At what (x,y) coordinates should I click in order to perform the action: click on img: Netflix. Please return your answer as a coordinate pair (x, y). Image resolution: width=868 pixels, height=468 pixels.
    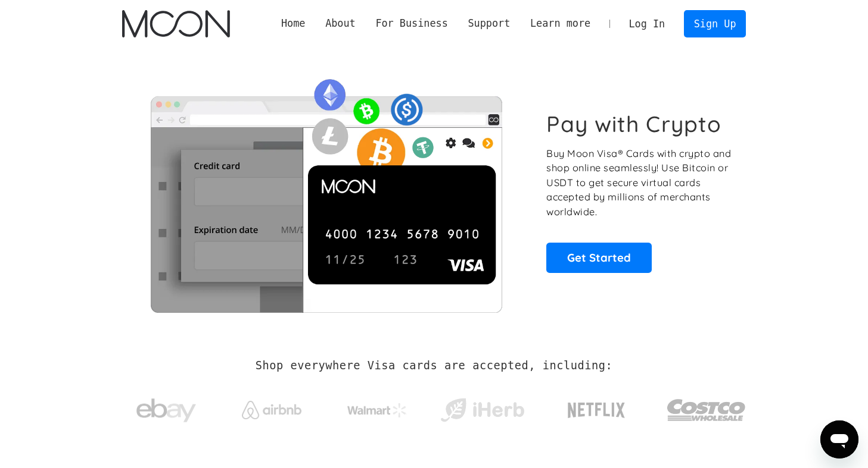
    Looking at the image, I should click on (596, 410).